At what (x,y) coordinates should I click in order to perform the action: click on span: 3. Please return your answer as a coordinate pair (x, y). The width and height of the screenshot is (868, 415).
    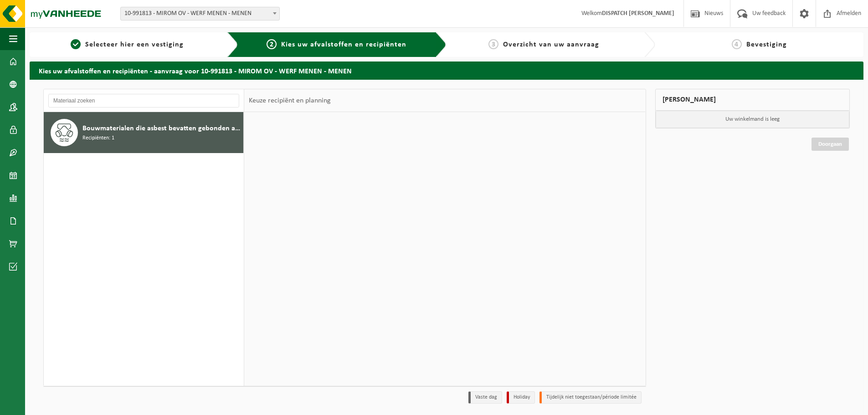
    Looking at the image, I should click on (493, 44).